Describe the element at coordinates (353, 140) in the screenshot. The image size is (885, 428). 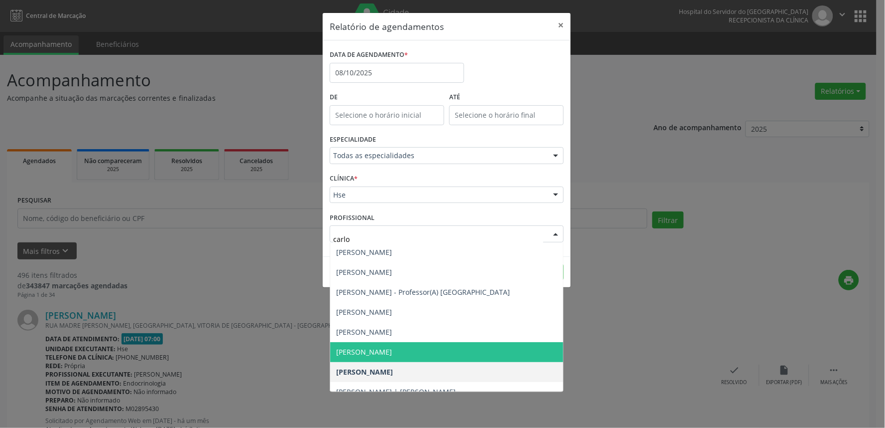
I see `label: ESPECIALIDADE` at that location.